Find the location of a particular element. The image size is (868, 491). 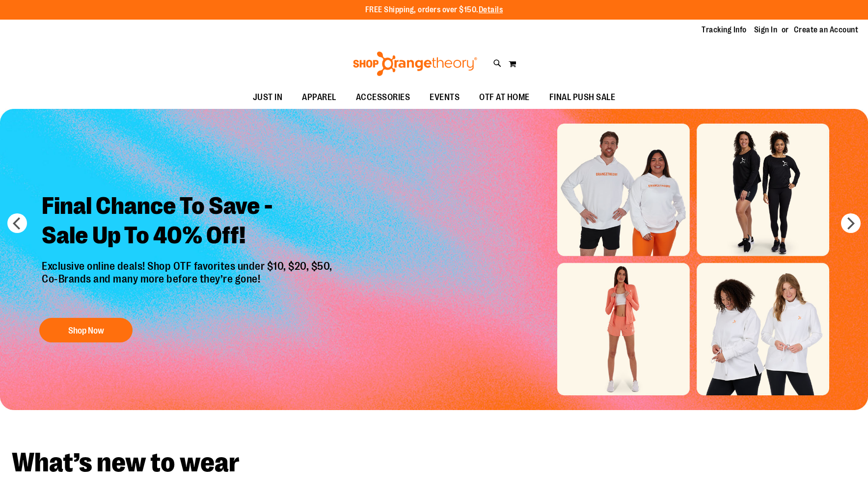

a: Create an Account is located at coordinates (826, 30).